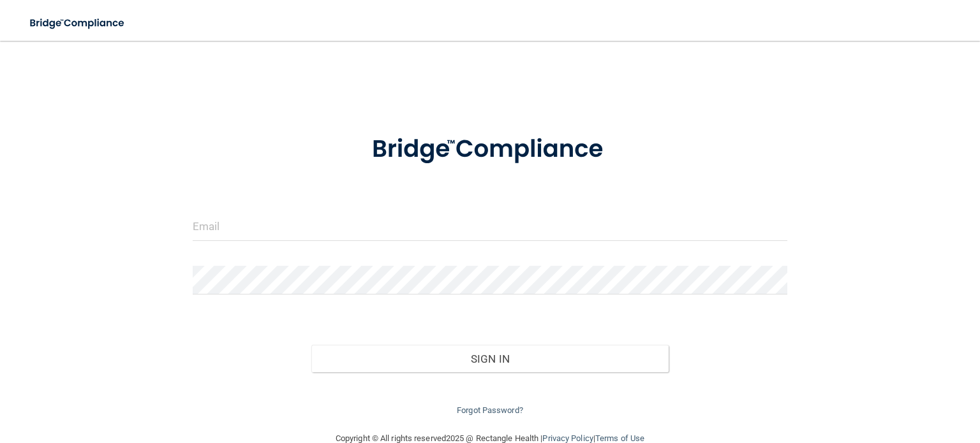 Image resolution: width=980 pixels, height=443 pixels. I want to click on a: Forgot Password?, so click(490, 410).